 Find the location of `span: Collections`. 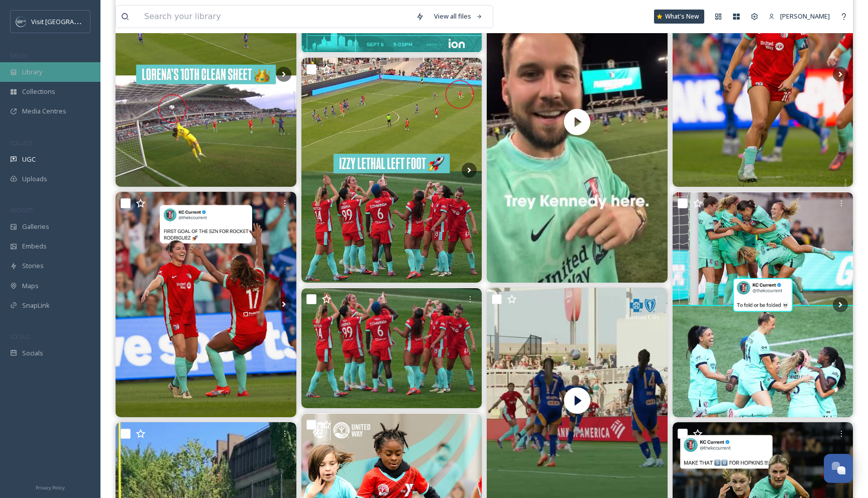

span: Collections is located at coordinates (39, 91).